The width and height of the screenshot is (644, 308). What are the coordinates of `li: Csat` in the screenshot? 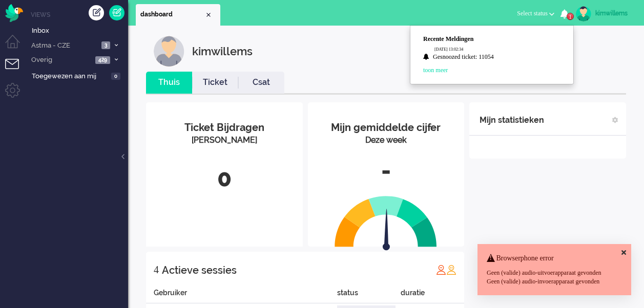 It's located at (261, 83).